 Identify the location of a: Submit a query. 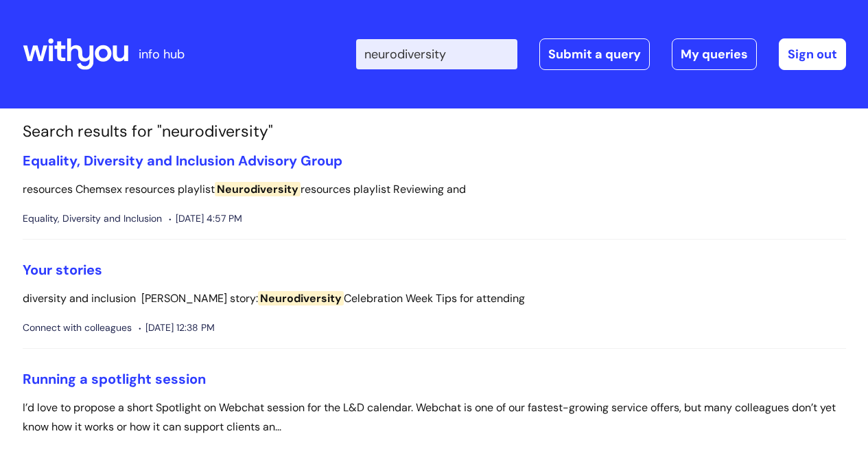
(594, 54).